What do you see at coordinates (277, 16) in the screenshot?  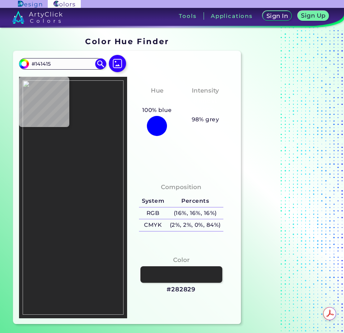 I see `h5: Sign In` at bounding box center [277, 16].